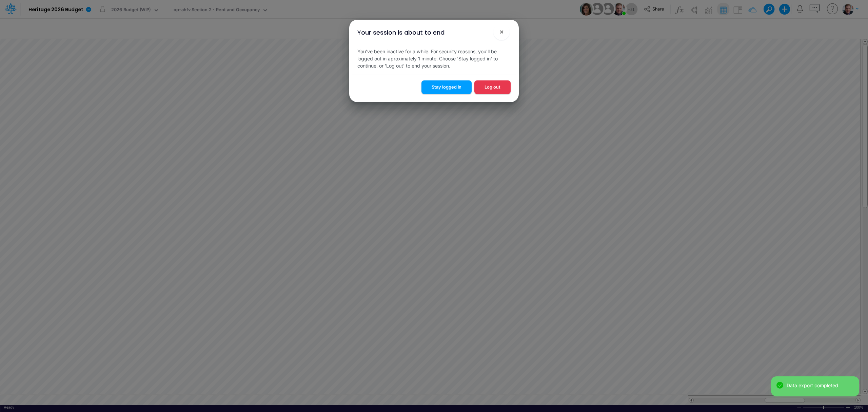 The image size is (868, 412). Describe the element at coordinates (820, 385) in the screenshot. I see `div: Data export completed` at that location.